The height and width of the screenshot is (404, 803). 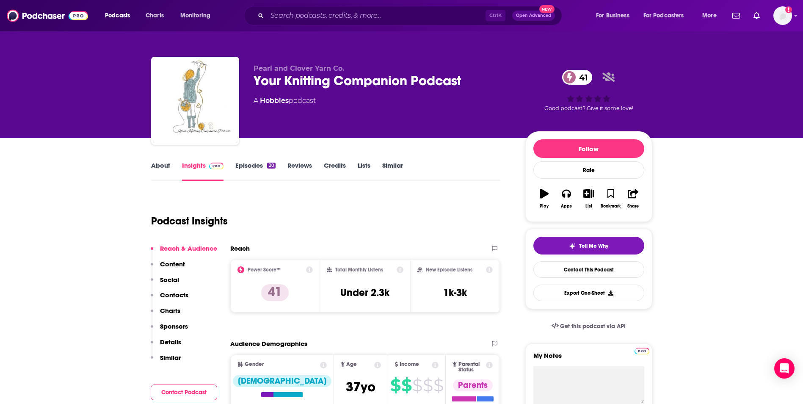 I want to click on h3: Under 2.3k, so click(x=365, y=292).